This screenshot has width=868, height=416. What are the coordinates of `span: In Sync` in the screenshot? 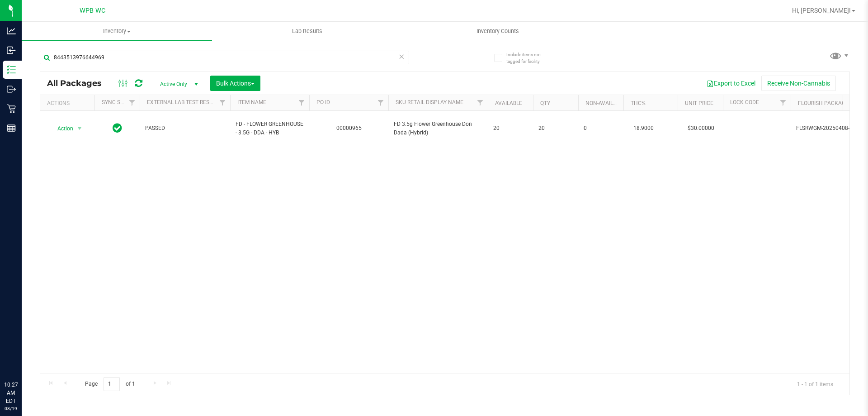 It's located at (117, 128).